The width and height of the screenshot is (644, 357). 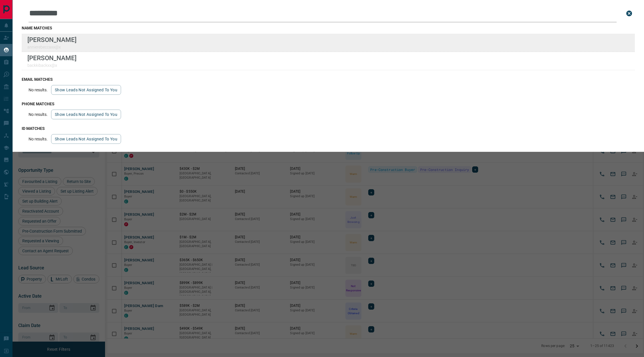 What do you see at coordinates (629, 14) in the screenshot?
I see `button: close search bar` at bounding box center [629, 14].